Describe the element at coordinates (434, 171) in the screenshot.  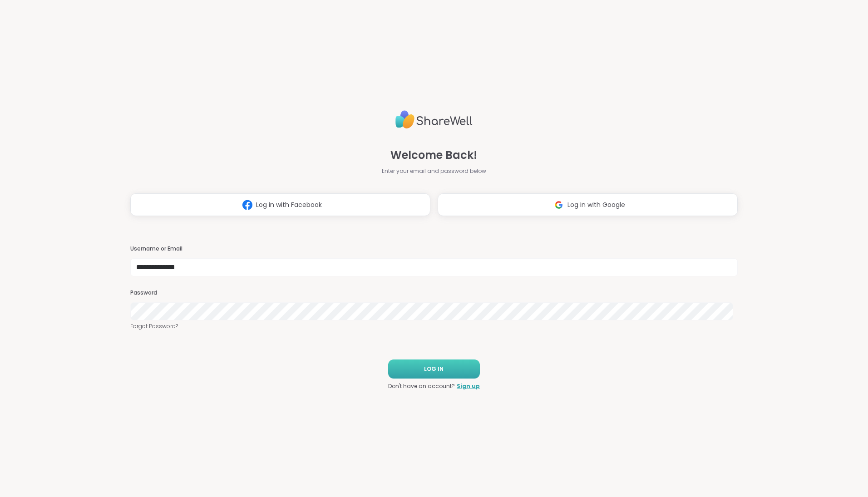
I see `span: Enter your email and password below` at that location.